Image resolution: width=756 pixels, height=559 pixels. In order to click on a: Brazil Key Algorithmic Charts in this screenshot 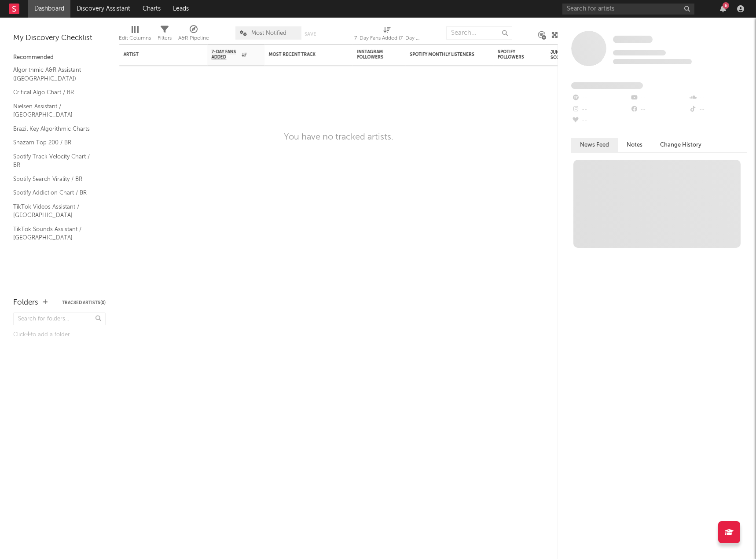, I will do `click(55, 129)`.